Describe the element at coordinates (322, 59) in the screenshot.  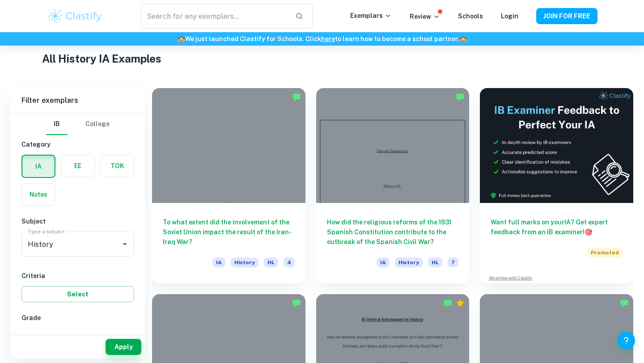
I see `h1: All History IA Examples` at that location.